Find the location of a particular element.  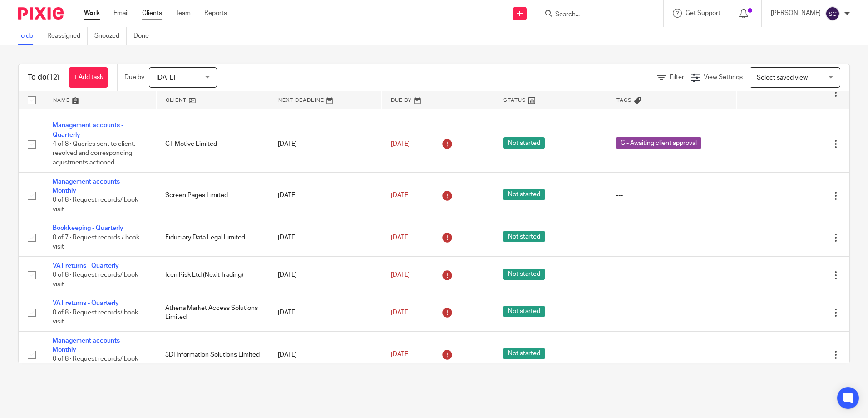

img: Pixie is located at coordinates (41, 13).